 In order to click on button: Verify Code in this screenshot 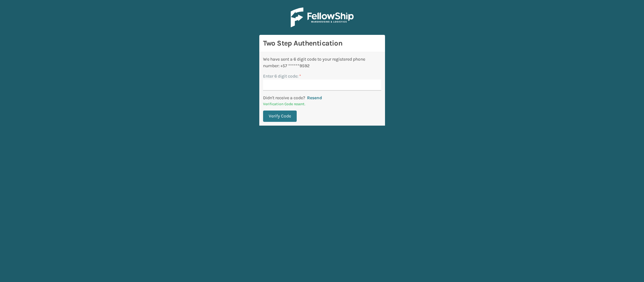, I will do `click(280, 116)`.